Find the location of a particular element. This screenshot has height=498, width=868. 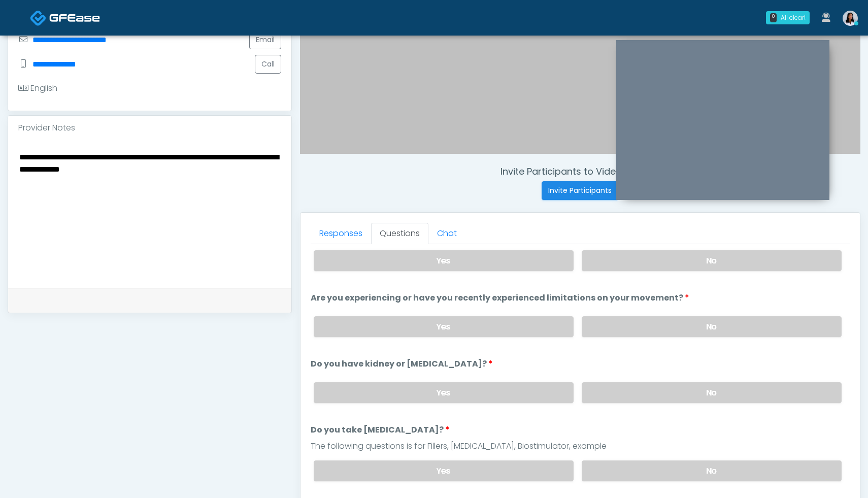

div: English is located at coordinates (37, 89).